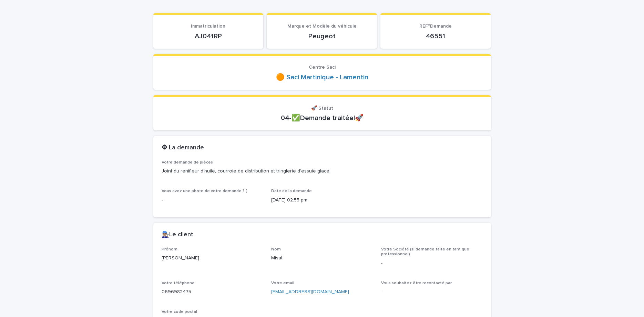 The width and height of the screenshot is (644, 317). I want to click on span: Votre téléphone, so click(178, 283).